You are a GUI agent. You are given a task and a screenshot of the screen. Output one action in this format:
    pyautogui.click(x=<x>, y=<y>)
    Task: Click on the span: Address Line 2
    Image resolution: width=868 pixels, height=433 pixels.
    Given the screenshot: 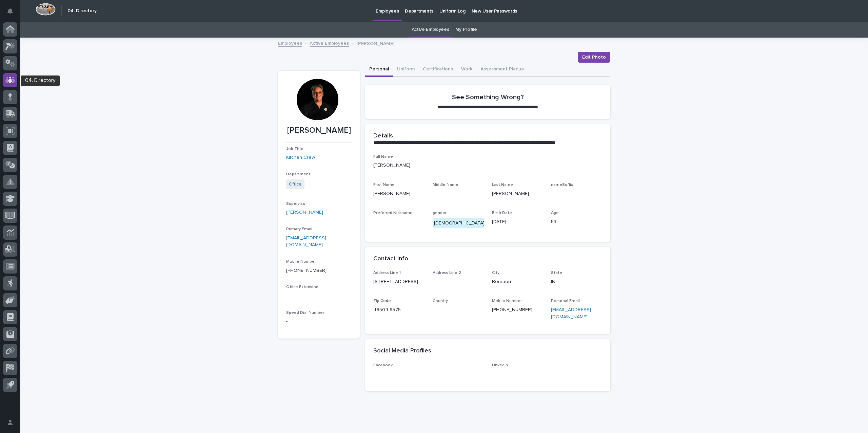 What is the action you would take?
    pyautogui.click(x=447, y=273)
    